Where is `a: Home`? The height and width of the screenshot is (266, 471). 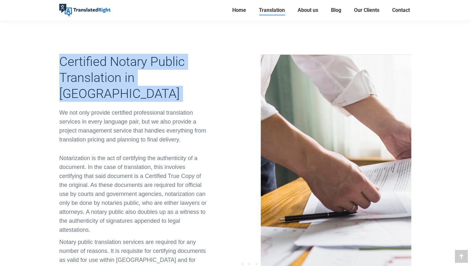
a: Home is located at coordinates (239, 10).